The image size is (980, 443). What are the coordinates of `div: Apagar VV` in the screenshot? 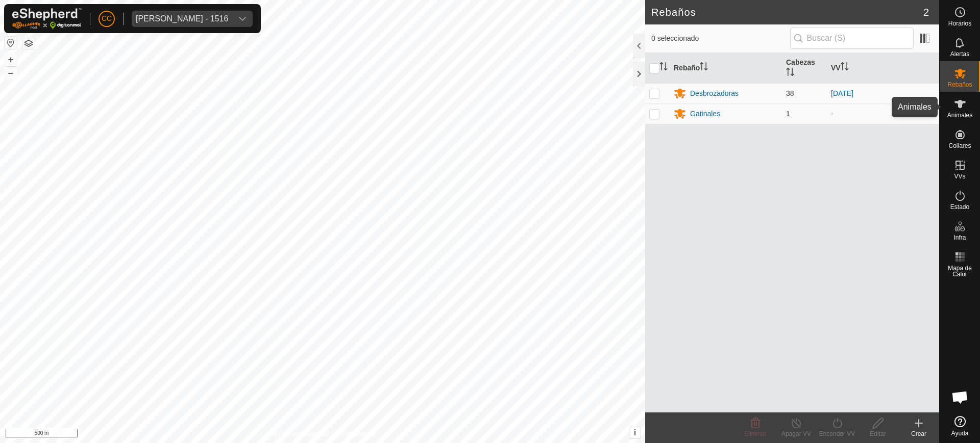 It's located at (796, 434).